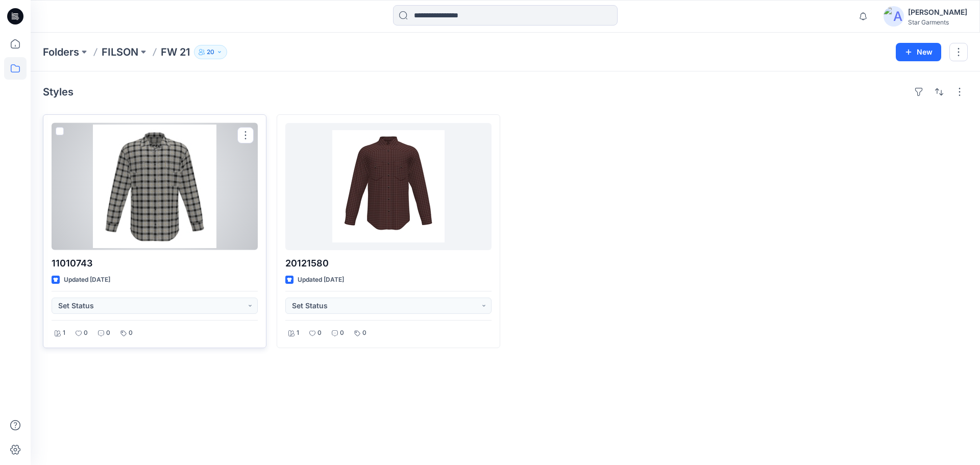 The image size is (980, 465). What do you see at coordinates (210, 52) in the screenshot?
I see `button: 20` at bounding box center [210, 52].